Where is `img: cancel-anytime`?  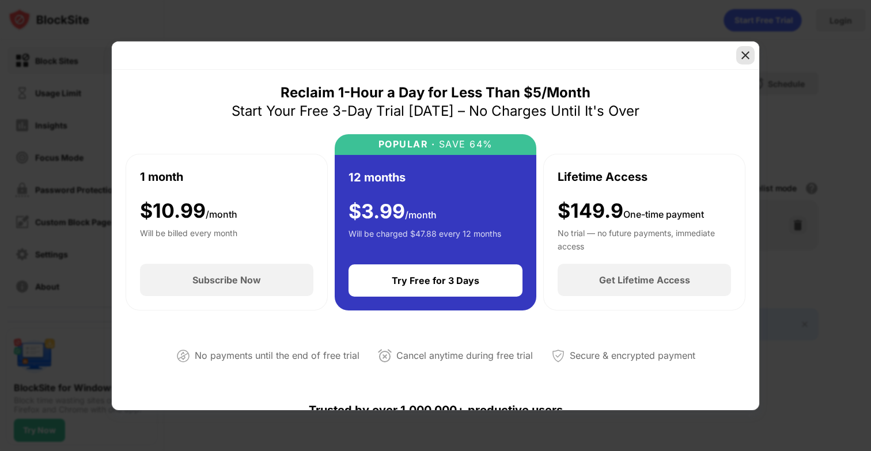 img: cancel-anytime is located at coordinates (385, 356).